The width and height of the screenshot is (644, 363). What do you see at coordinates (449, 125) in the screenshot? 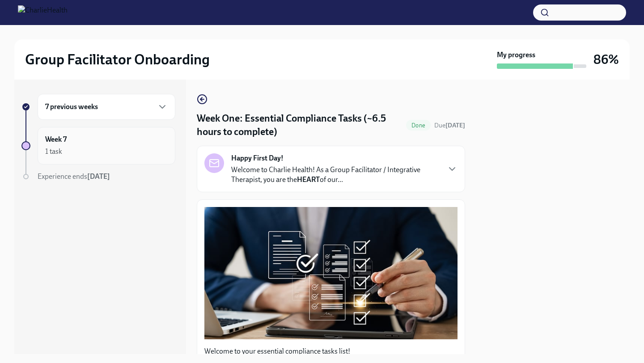
I see `span: Due` at bounding box center [449, 125].